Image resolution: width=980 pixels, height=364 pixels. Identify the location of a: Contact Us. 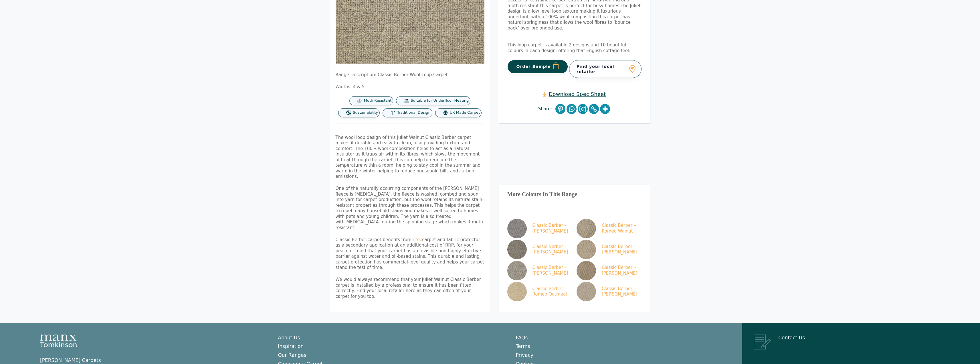
(792, 338).